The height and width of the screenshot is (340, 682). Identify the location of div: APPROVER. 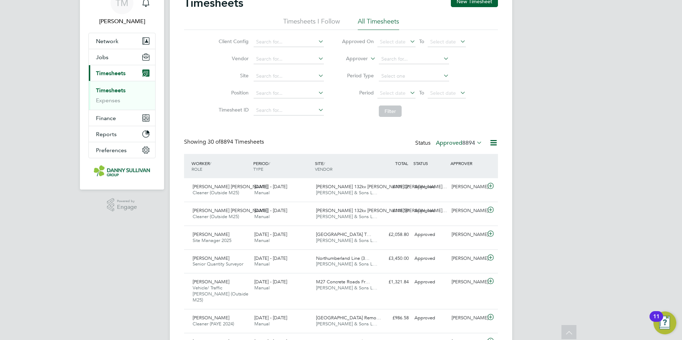
(467, 163).